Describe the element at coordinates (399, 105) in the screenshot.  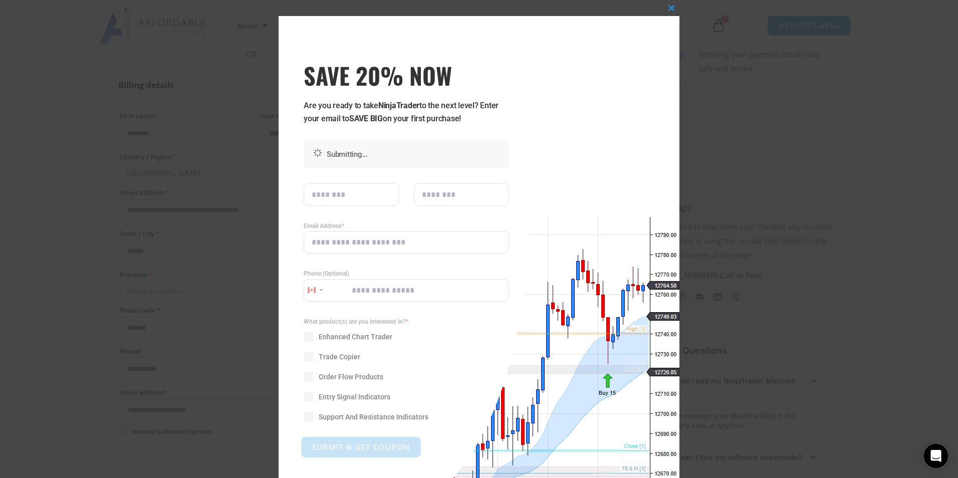
I see `strong: NinjaTrader` at that location.